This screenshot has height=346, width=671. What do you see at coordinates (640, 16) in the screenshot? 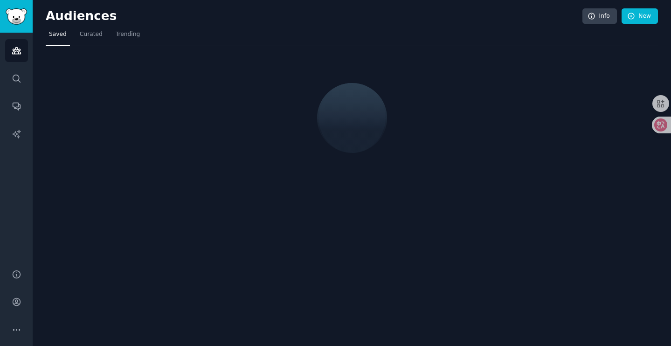
I see `a: New` at bounding box center [640, 16].